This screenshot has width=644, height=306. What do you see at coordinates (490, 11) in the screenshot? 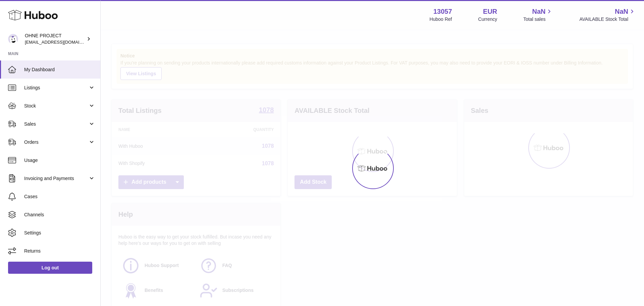
I see `strong: EUR` at bounding box center [490, 11].